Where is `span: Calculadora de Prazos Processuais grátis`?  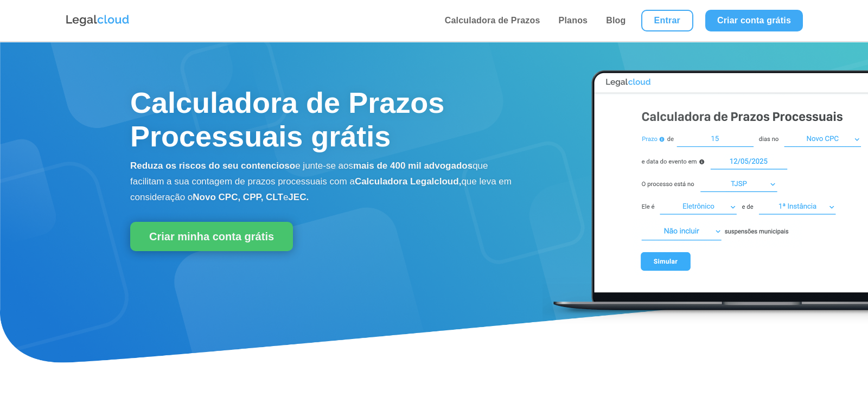 span: Calculadora de Prazos Processuais grátis is located at coordinates (287, 119).